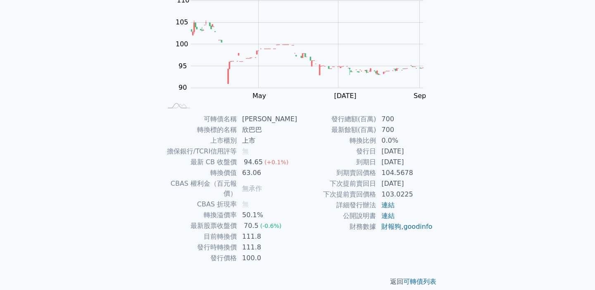 The image size is (595, 290). What do you see at coordinates (200, 173) in the screenshot?
I see `td: 轉換價值` at bounding box center [200, 173].